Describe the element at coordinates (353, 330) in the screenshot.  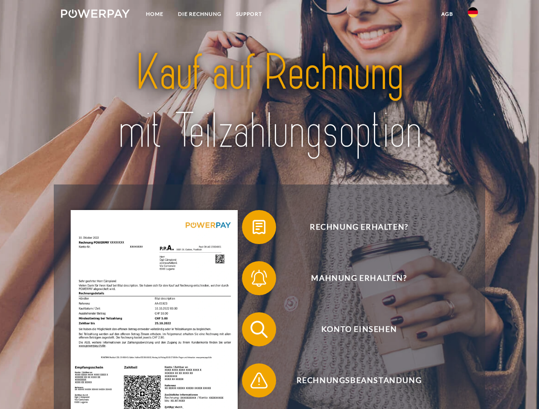
I see `a: Konto einsehen` at that location.